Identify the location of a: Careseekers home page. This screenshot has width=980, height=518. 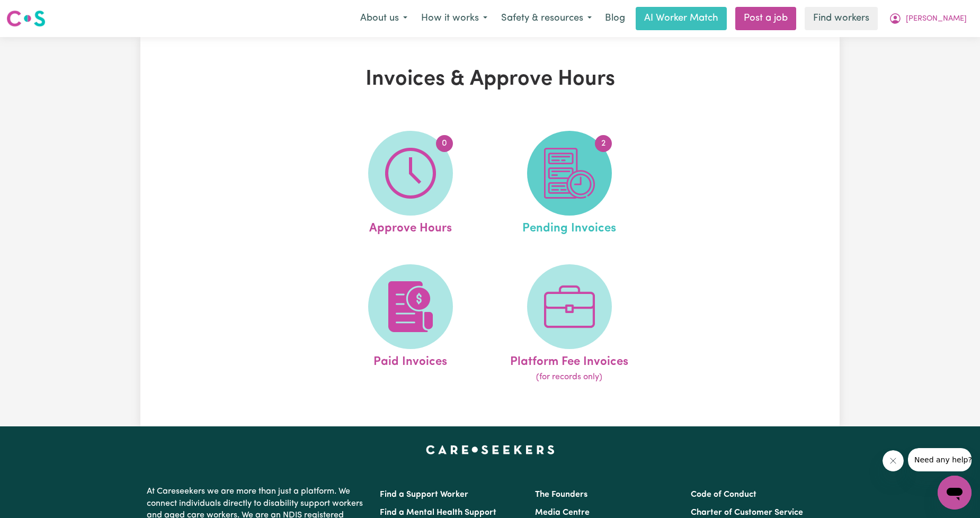
(490, 449).